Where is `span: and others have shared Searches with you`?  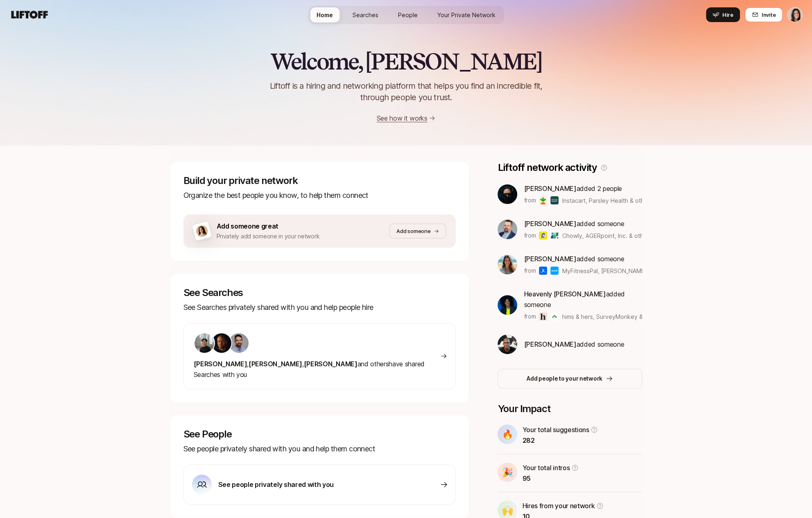 span: and others have shared Searches with you is located at coordinates (309, 369).